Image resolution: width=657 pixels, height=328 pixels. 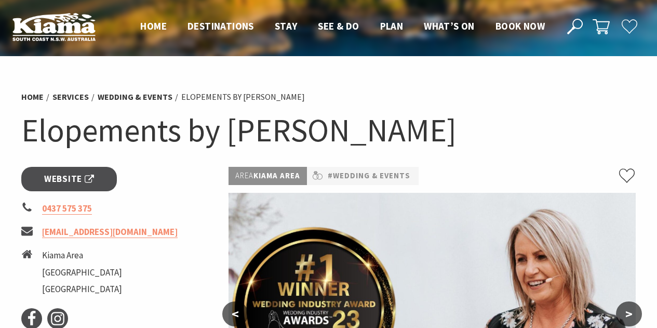 I want to click on a: Home, so click(x=32, y=97).